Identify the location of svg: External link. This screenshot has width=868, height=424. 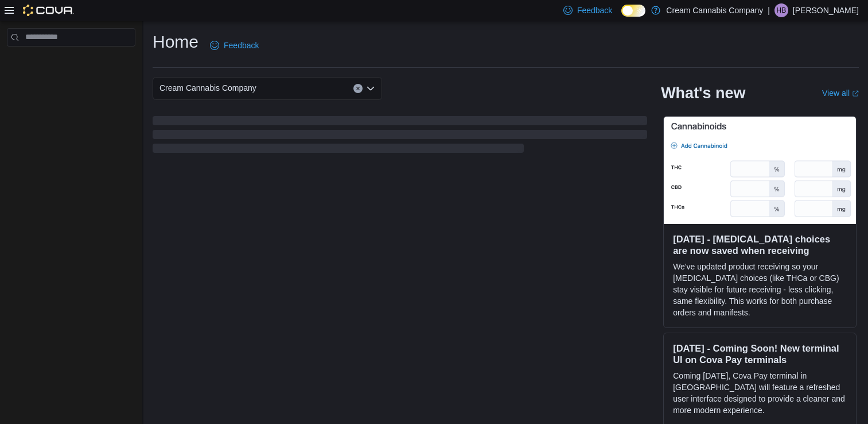
(855, 93).